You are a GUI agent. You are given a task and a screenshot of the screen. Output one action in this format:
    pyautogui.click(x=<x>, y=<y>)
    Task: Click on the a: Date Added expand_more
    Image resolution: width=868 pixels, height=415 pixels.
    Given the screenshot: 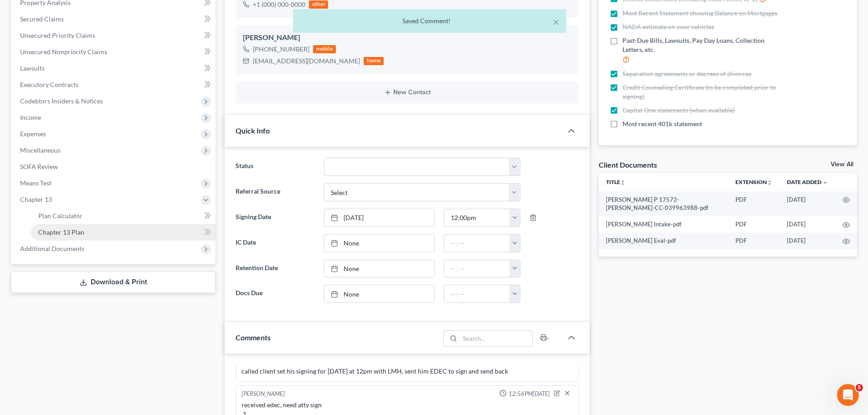 What is the action you would take?
    pyautogui.click(x=808, y=182)
    